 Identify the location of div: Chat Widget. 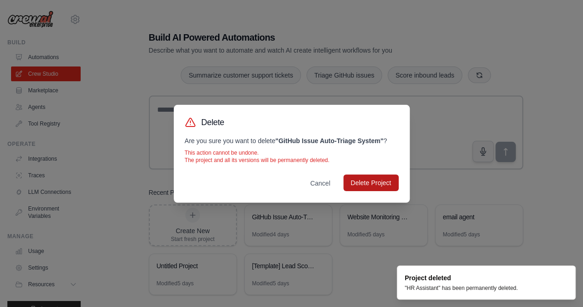
(560, 284).